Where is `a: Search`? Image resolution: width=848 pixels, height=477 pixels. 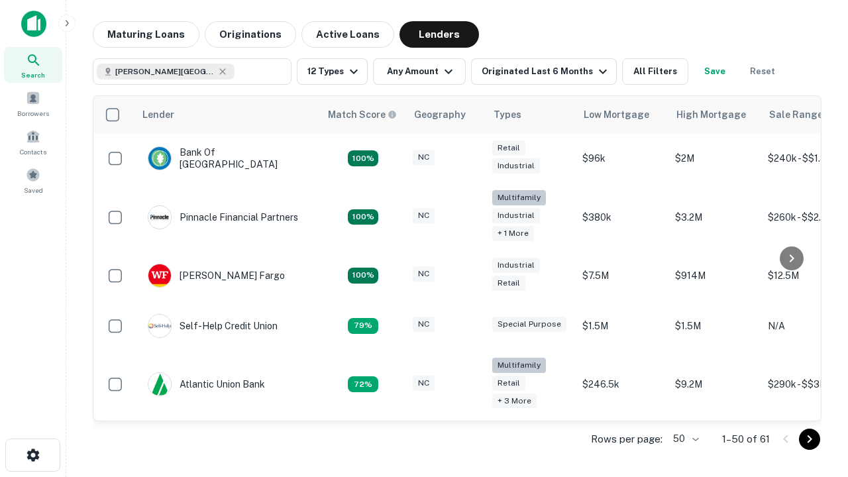
a: Search is located at coordinates (33, 65).